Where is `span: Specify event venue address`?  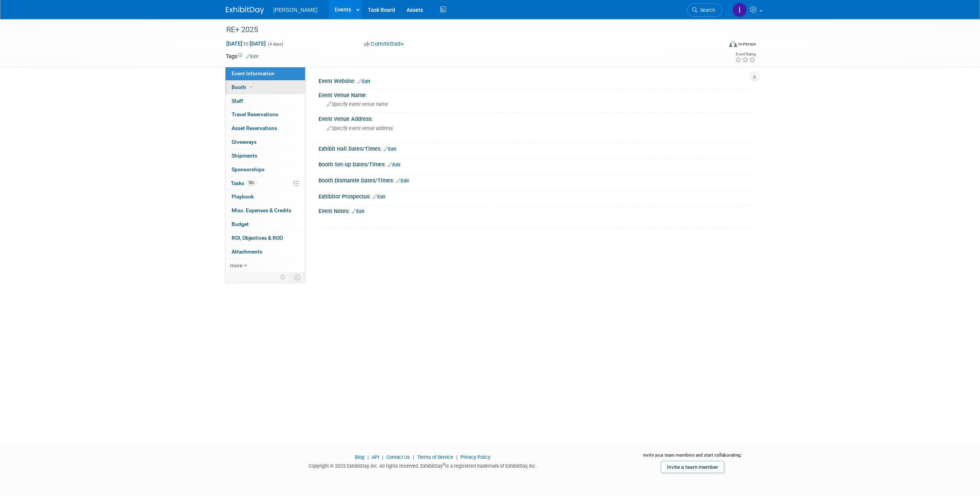
span: Specify event venue address is located at coordinates (360, 128).